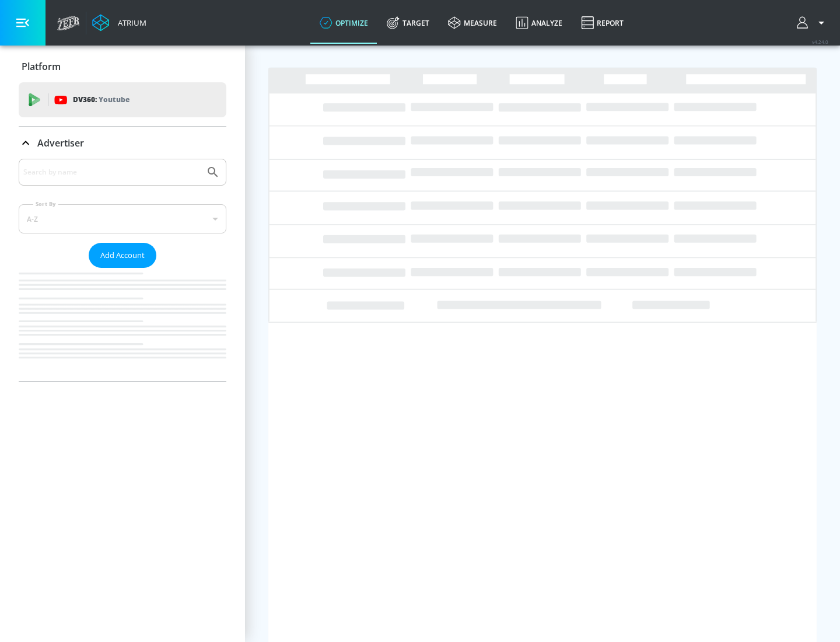 This screenshot has width=840, height=642. What do you see at coordinates (122, 100) in the screenshot?
I see `div: DV360: Youtube` at bounding box center [122, 100].